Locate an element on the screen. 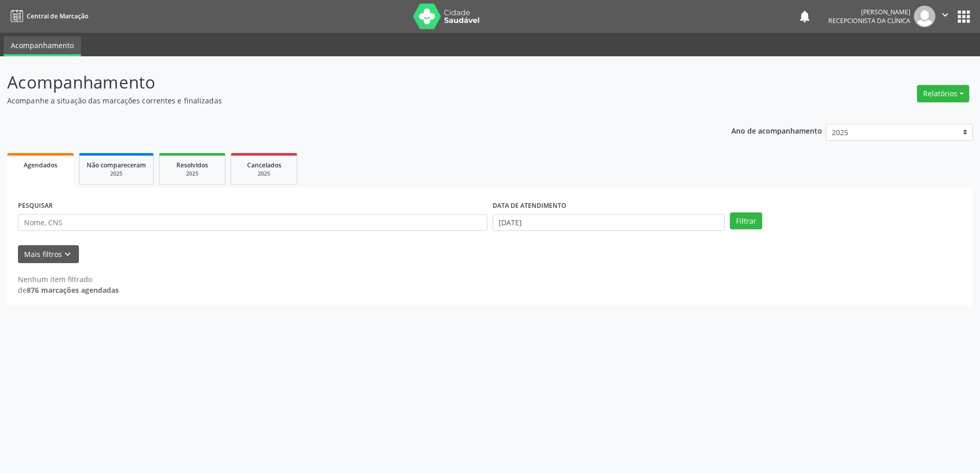 The width and height of the screenshot is (980, 473). button: notifications is located at coordinates (805, 16).